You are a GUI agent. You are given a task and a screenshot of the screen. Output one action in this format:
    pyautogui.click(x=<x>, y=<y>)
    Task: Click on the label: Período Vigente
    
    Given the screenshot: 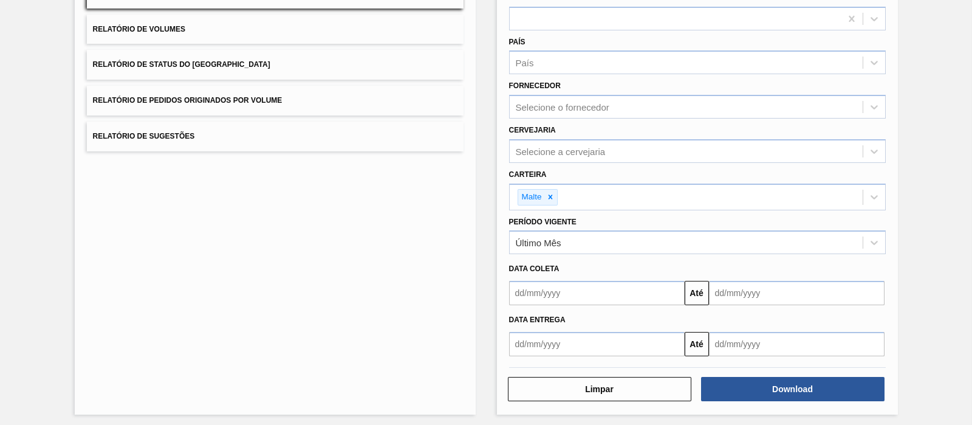 What is the action you would take?
    pyautogui.click(x=543, y=222)
    